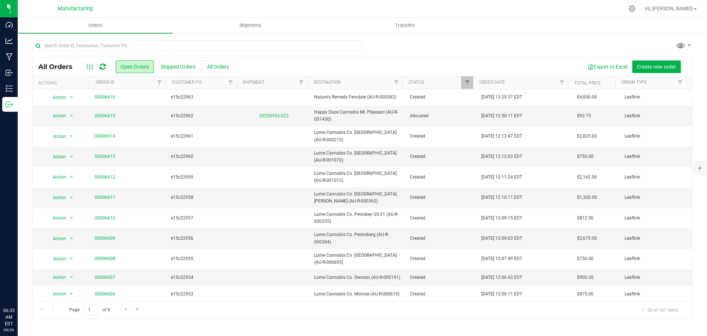  I want to click on span: Create new order, so click(657, 67).